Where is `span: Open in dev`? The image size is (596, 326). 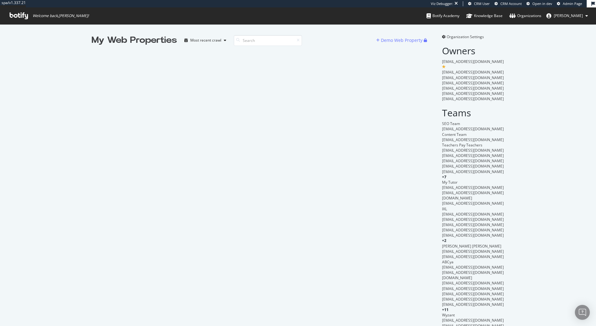 span: Open in dev is located at coordinates (542, 3).